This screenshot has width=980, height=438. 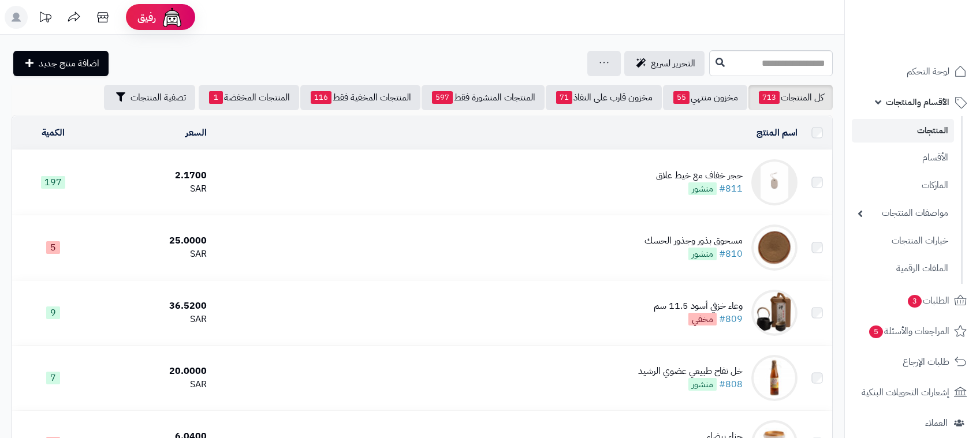 I want to click on a: السعر, so click(x=195, y=133).